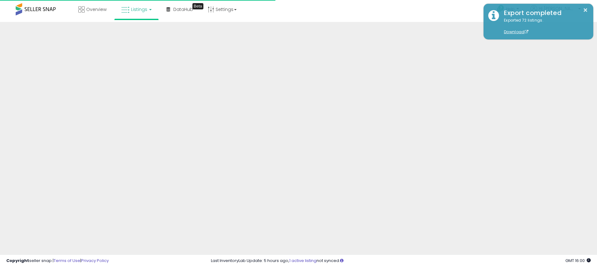 The height and width of the screenshot is (267, 597). Describe the element at coordinates (401, 261) in the screenshot. I see `div: Last InventoryLab Update: 5 hours ago, not synced.` at that location.